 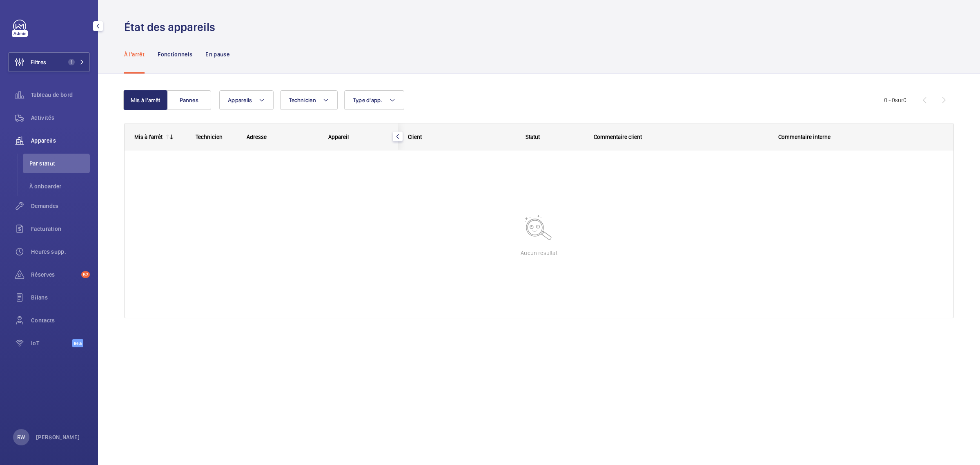 What do you see at coordinates (172, 27) in the screenshot?
I see `h1: État des appareils` at bounding box center [172, 27].